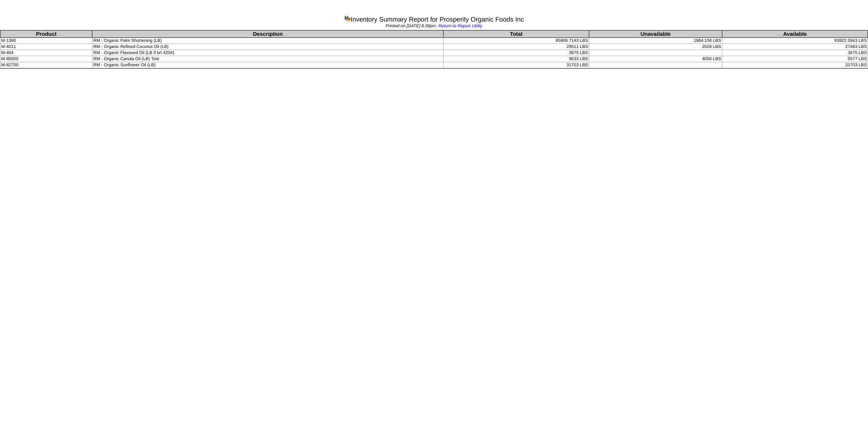 Image resolution: width=868 pixels, height=433 pixels. What do you see at coordinates (46, 34) in the screenshot?
I see `th: Product` at bounding box center [46, 34].